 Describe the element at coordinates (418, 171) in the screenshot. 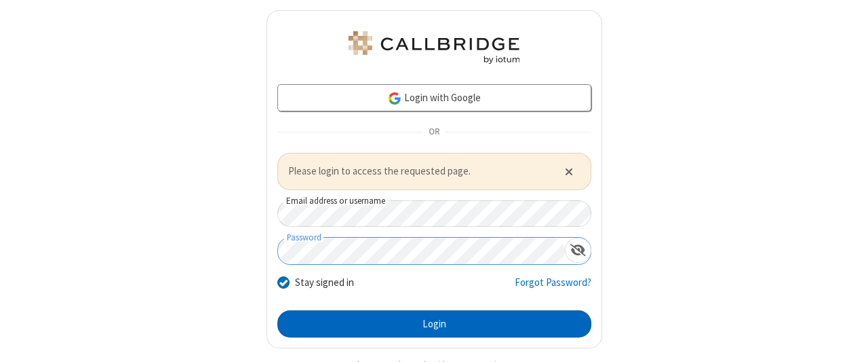

I see `span: Please login to access the requested page.` at that location.